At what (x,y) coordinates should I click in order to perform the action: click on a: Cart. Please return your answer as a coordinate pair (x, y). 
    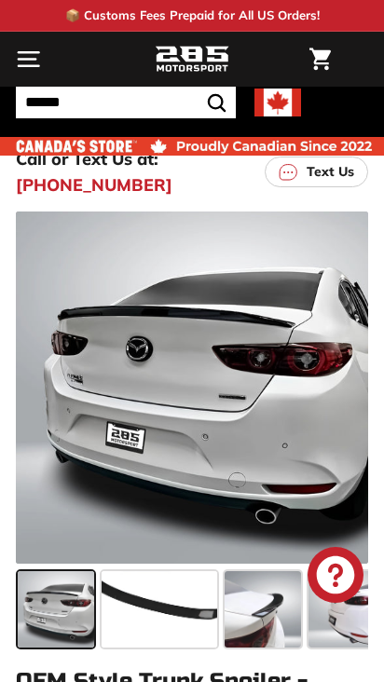
    Looking at the image, I should click on (319, 59).